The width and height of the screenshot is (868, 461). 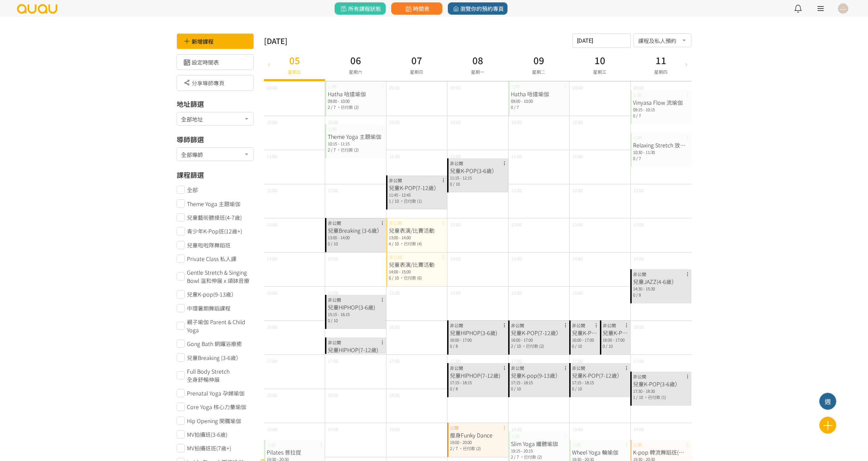 What do you see at coordinates (390, 243) in the screenshot?
I see `span: 4` at bounding box center [390, 243].